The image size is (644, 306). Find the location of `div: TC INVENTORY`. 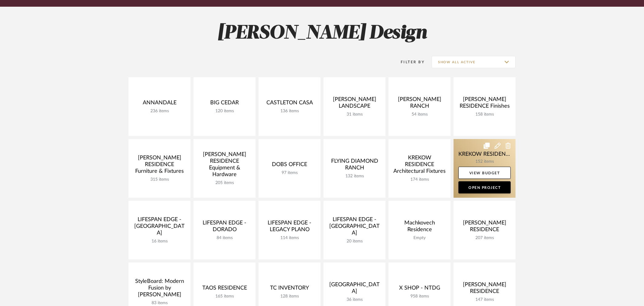

div: TC INVENTORY is located at coordinates (289, 289).